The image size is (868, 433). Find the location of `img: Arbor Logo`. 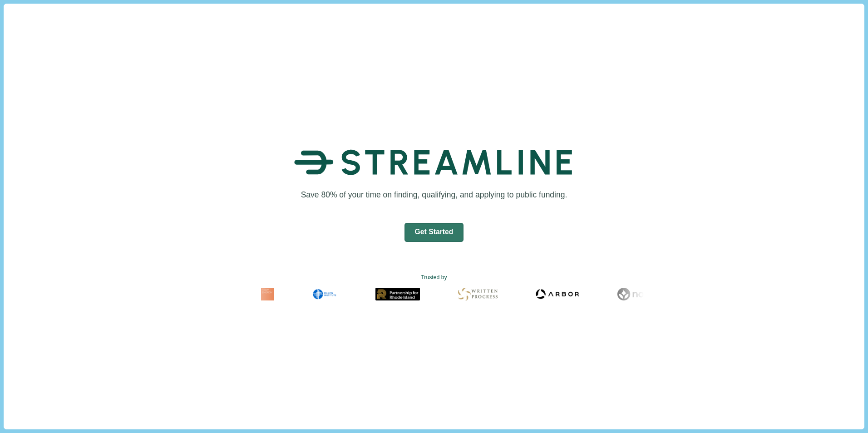

img: Arbor Logo is located at coordinates (558, 294).